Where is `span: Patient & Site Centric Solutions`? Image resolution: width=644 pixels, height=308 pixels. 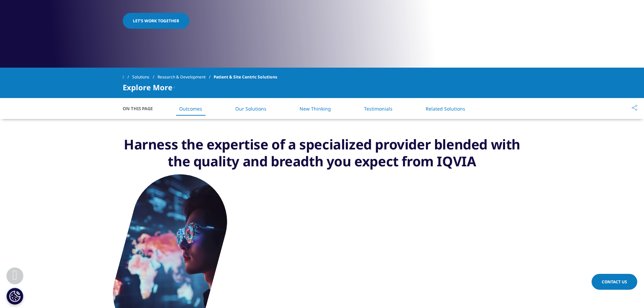
span: Patient & Site Centric Solutions is located at coordinates (245, 77).